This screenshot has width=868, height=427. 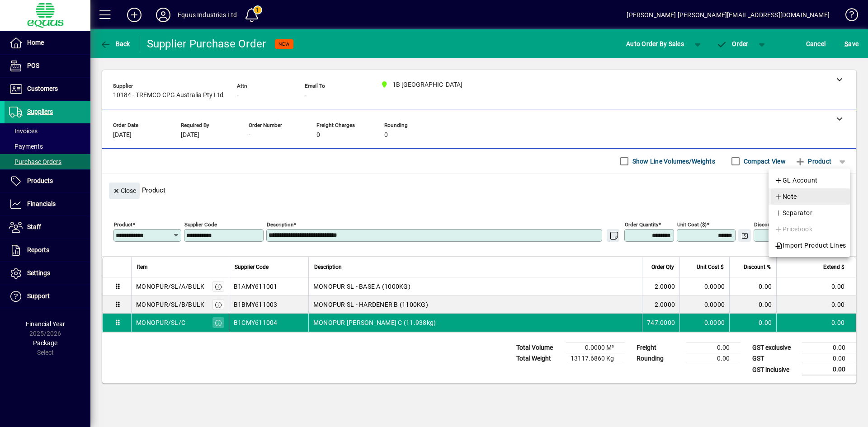 What do you see at coordinates (810, 229) in the screenshot?
I see `button: Pricebook` at bounding box center [810, 229].